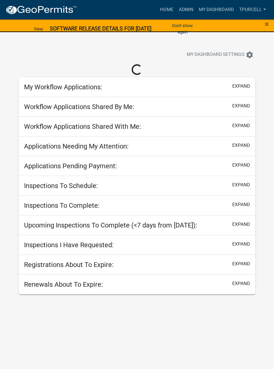 The width and height of the screenshot is (274, 369). What do you see at coordinates (253, 10) in the screenshot?
I see `a: Tpurcell` at bounding box center [253, 10].